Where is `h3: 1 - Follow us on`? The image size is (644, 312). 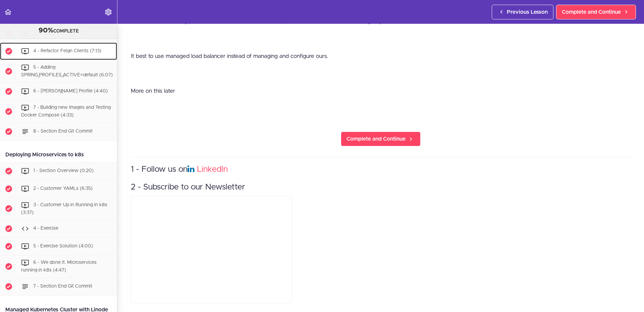
h3: 1 - Follow us on is located at coordinates (381, 169).